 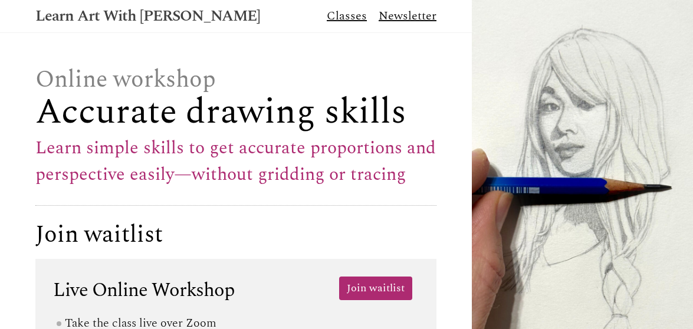 I want to click on a: Classes, so click(x=347, y=16).